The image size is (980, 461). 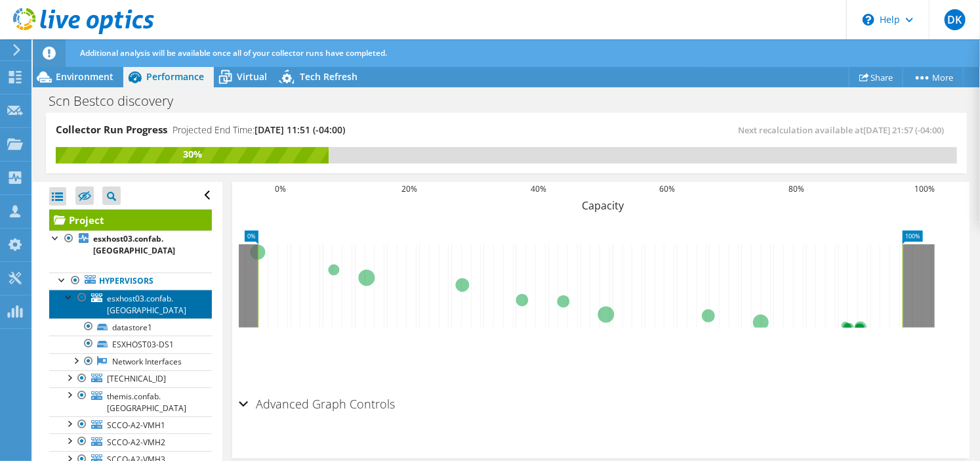 I want to click on a: datastore1, so click(x=131, y=327).